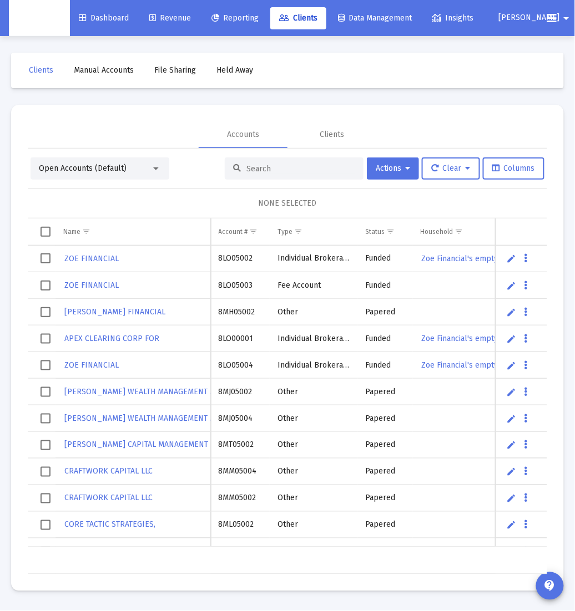  Describe the element at coordinates (86, 231) in the screenshot. I see `span: Show filter options for column 'Name'` at that location.